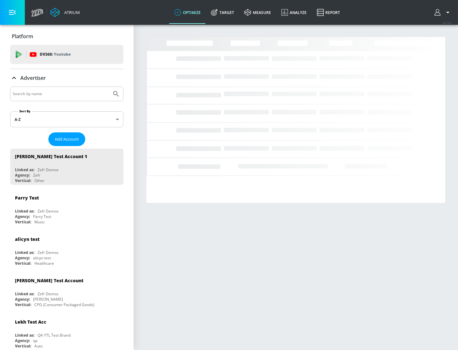 The image size is (458, 350). Describe the element at coordinates (71, 12) in the screenshot. I see `div: Atrium` at that location.